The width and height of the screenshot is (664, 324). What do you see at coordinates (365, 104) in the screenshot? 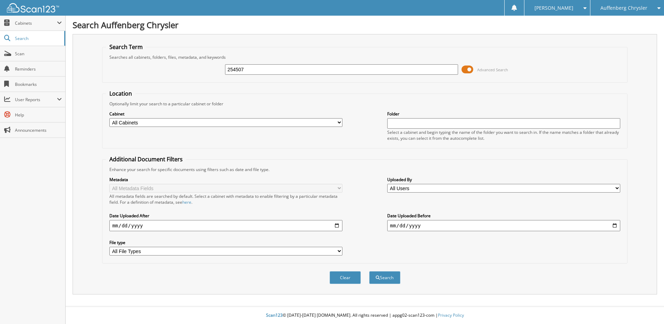
I see `div: Optionally limit your search to a particular cabinet or folder` at bounding box center [365, 104].